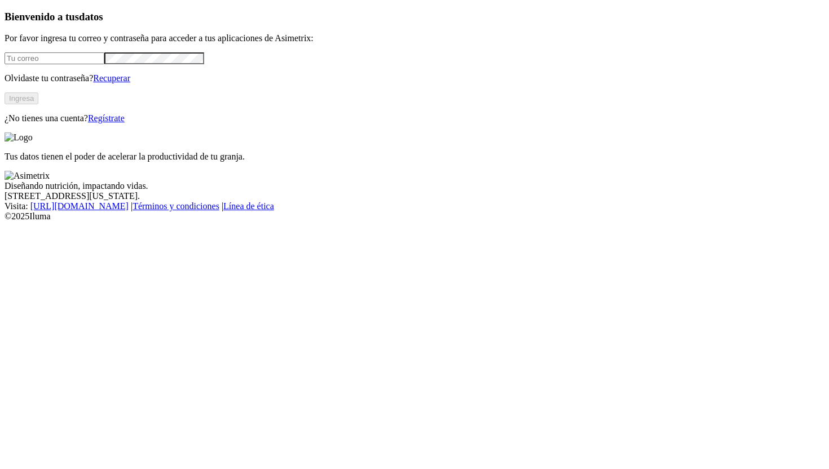 This screenshot has width=829, height=469. What do you see at coordinates (414, 216) in the screenshot?
I see `div: © 2025 Iluma` at bounding box center [414, 216].